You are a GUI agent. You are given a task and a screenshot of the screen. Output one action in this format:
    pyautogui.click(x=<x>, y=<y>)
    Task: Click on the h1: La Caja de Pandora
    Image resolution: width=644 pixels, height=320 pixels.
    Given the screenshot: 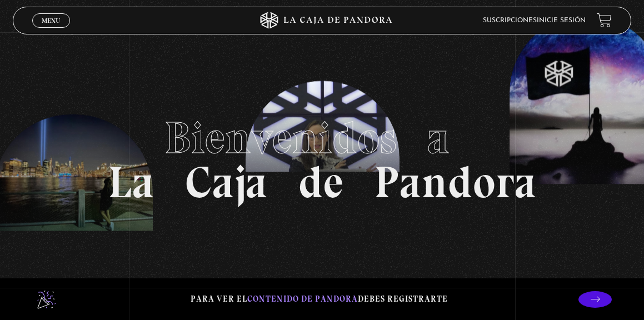 What is the action you would take?
    pyautogui.click(x=322, y=160)
    